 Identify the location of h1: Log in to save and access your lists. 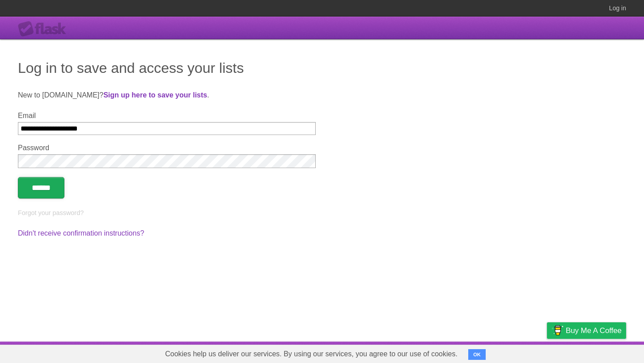
(322, 68).